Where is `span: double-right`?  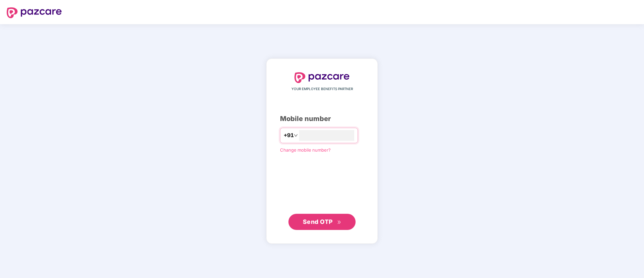
span: double-right is located at coordinates (339, 222).